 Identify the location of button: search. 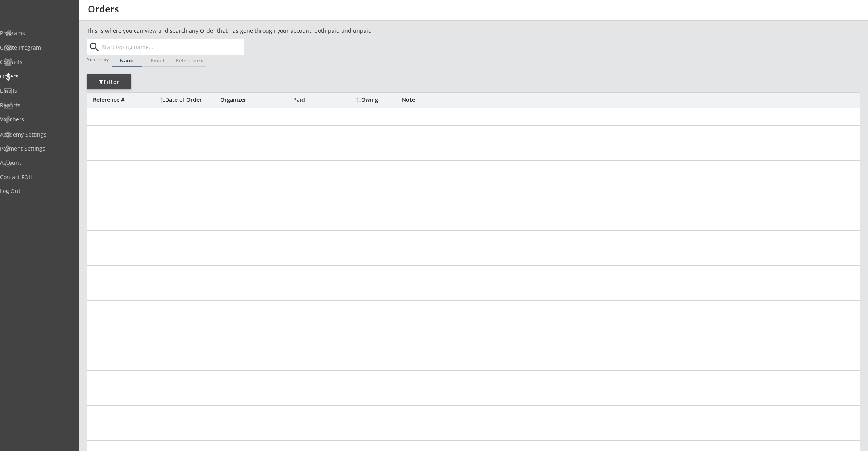
(94, 47).